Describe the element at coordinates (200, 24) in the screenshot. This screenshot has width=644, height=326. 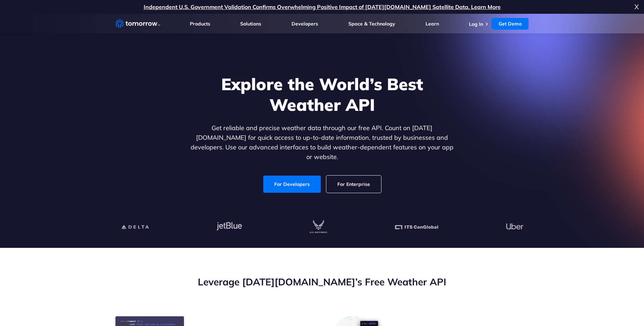
I see `a: Products` at that location.